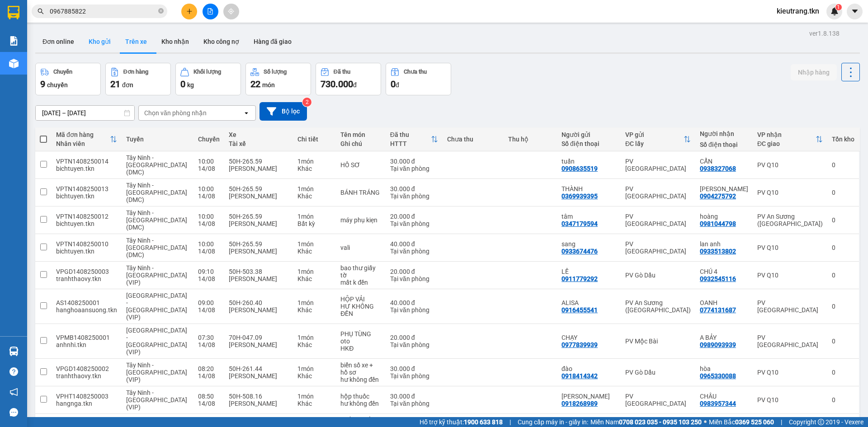  What do you see at coordinates (14, 41) in the screenshot?
I see `img: solution-icon` at bounding box center [14, 41].